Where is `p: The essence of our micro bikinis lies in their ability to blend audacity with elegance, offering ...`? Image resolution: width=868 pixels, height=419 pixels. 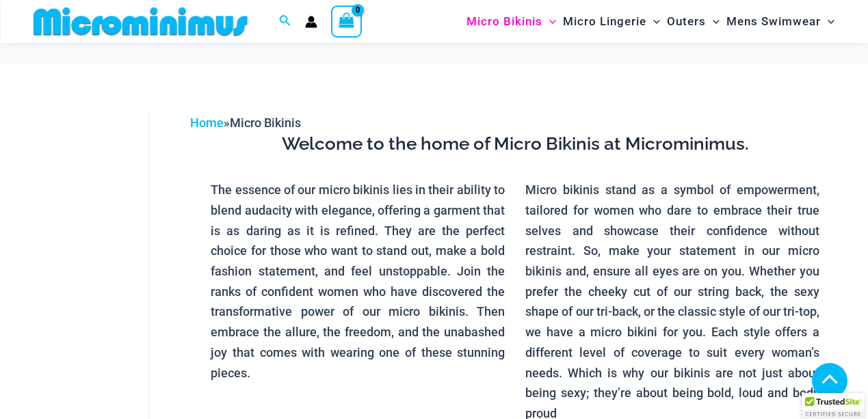
p: The essence of our micro bikinis lies in their ability to blend audacity with elegance, offering ... is located at coordinates (358, 281).